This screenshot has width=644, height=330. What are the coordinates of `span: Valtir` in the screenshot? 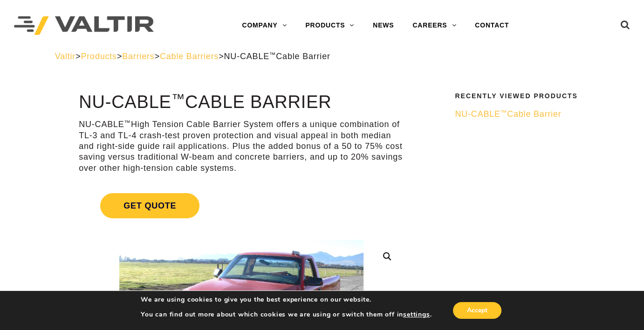 It's located at (65, 56).